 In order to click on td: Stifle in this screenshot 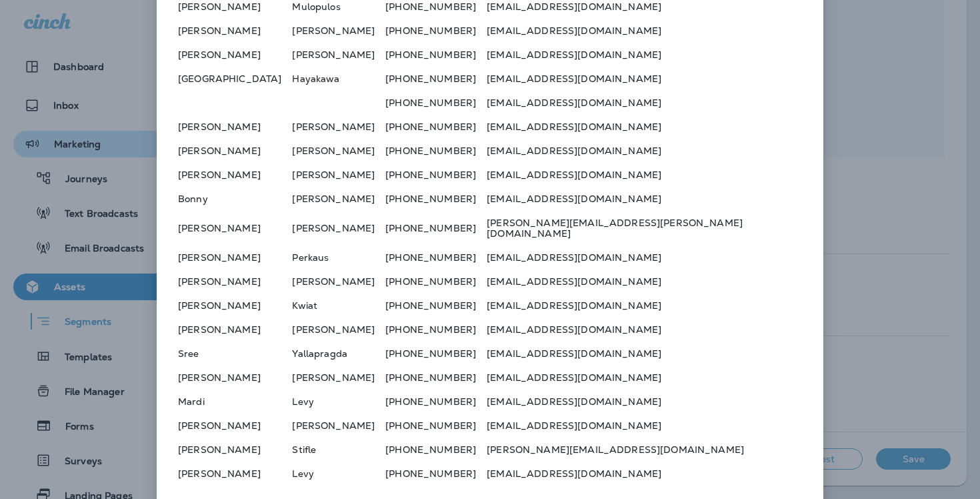, I will do `click(339, 449)`.